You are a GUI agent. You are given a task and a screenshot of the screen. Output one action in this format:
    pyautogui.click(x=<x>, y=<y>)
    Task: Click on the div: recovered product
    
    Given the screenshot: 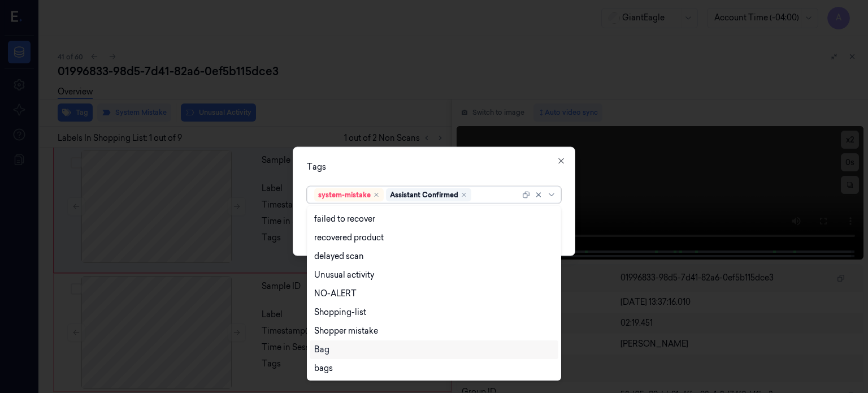 What is the action you would take?
    pyautogui.click(x=349, y=237)
    